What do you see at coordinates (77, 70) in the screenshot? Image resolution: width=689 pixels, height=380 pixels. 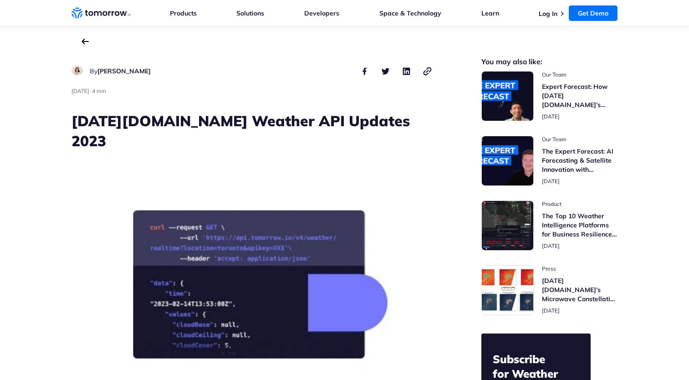 I see `img: Ruth Favela` at bounding box center [77, 70].